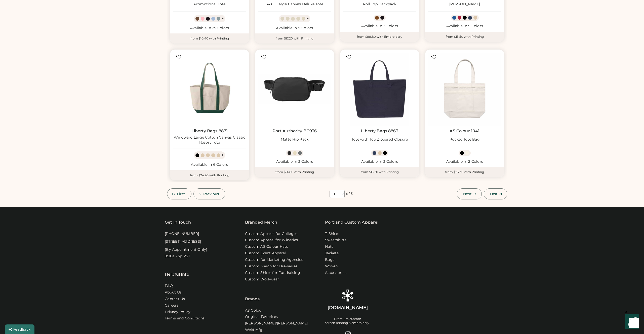 This screenshot has height=334, width=644. I want to click on a: Custom AS Colour Hats, so click(267, 247).